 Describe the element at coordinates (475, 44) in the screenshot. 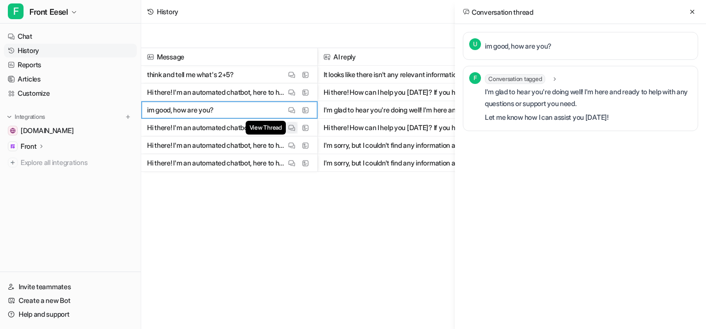

I see `span: U` at that location.